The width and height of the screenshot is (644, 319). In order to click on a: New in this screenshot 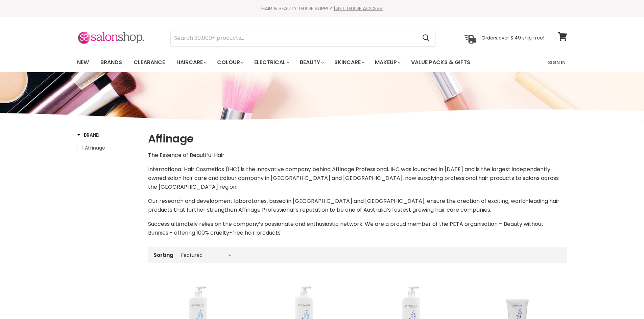, I will do `click(83, 63)`.